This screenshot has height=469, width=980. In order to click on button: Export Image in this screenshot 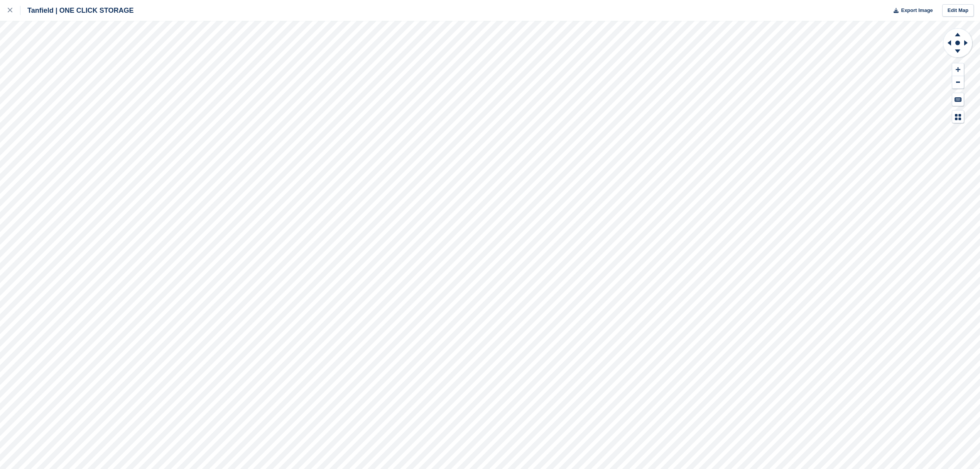, I will do `click(911, 10)`.